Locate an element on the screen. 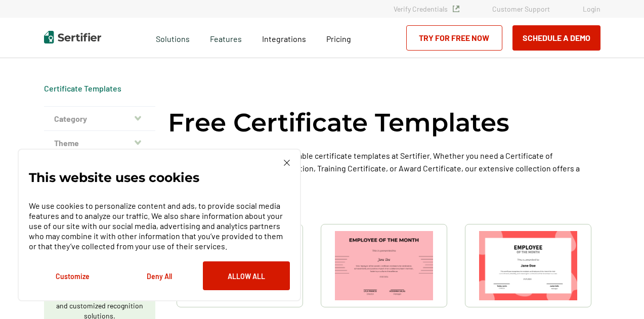 The height and width of the screenshot is (319, 644). a: Login is located at coordinates (592, 9).